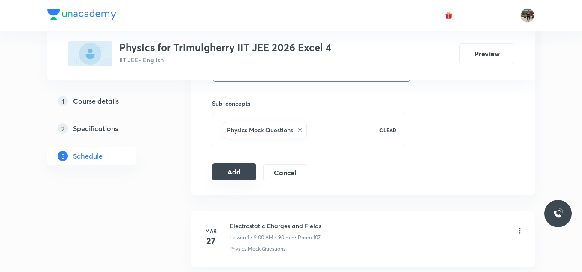 Image resolution: width=582 pixels, height=272 pixels. What do you see at coordinates (63, 101) in the screenshot?
I see `p: 1` at bounding box center [63, 101].